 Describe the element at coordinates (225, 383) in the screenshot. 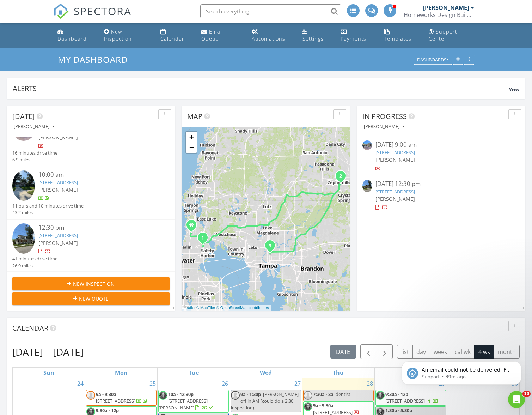

I see `a: Go to August 26, 2025` at that location.